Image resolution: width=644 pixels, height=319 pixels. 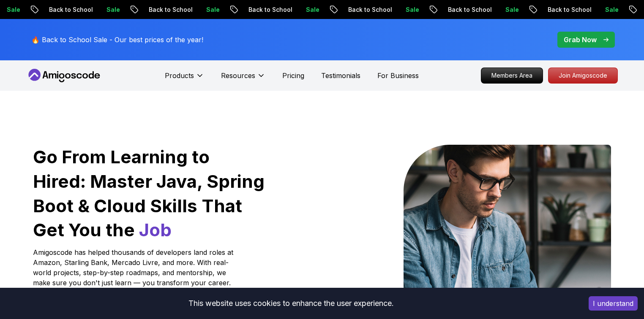 What do you see at coordinates (155, 230) in the screenshot?
I see `span: Job` at bounding box center [155, 230].